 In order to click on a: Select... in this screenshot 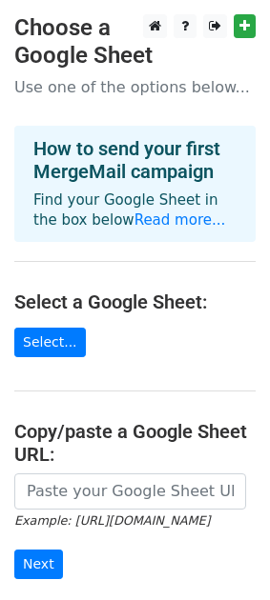, I will do `click(50, 342)`.